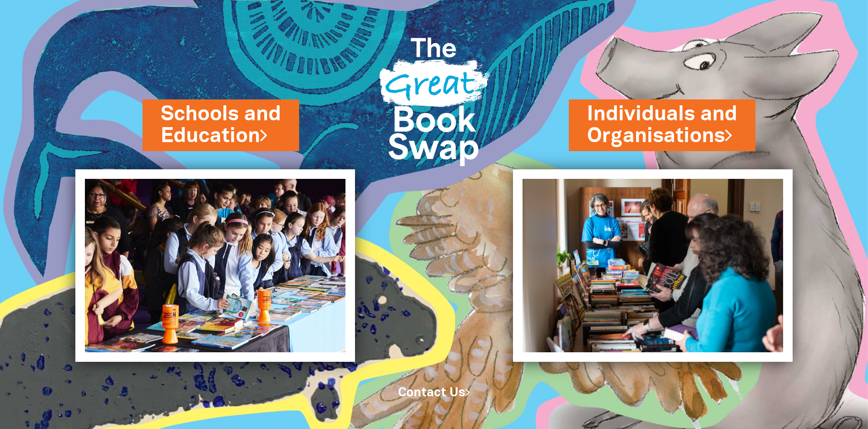 The width and height of the screenshot is (868, 429). I want to click on img: Individuals and Organisations, so click(652, 265).